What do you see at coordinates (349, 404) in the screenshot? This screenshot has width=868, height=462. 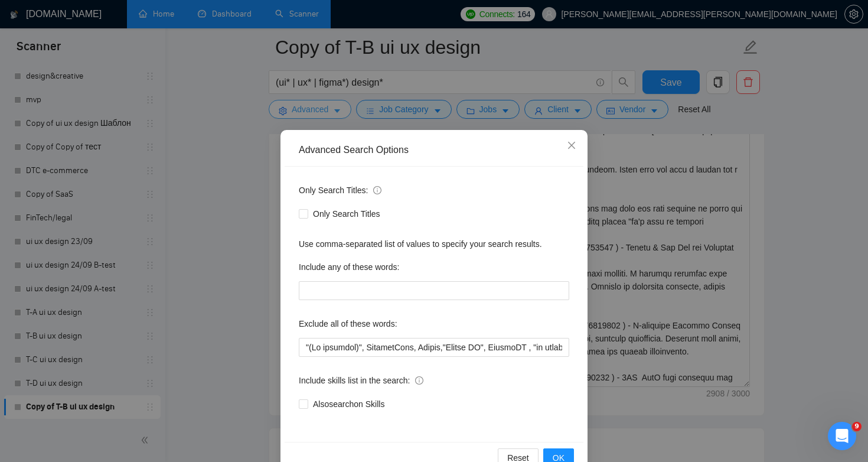 I see `span: Also search on Skills` at bounding box center [349, 404].